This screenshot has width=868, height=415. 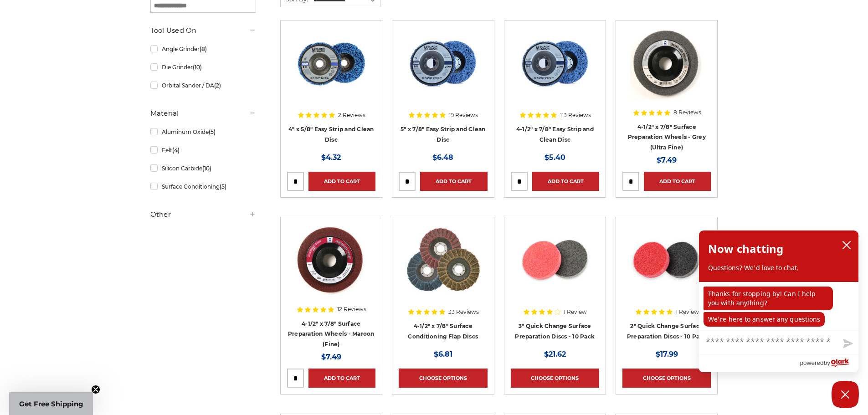 I want to click on h5: Material, so click(x=203, y=113).